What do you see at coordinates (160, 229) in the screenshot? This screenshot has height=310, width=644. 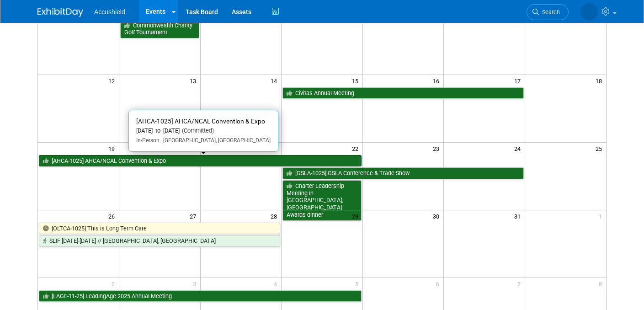 I see `a: [OLTCA-1025] This is Long Term Care` at bounding box center [160, 229].